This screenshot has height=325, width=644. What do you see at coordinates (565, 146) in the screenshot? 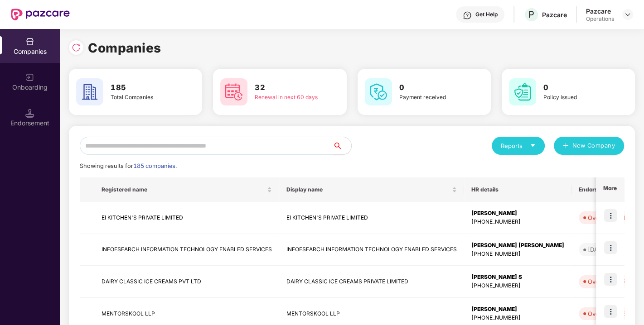
I see `span: plus` at bounding box center [565, 146].